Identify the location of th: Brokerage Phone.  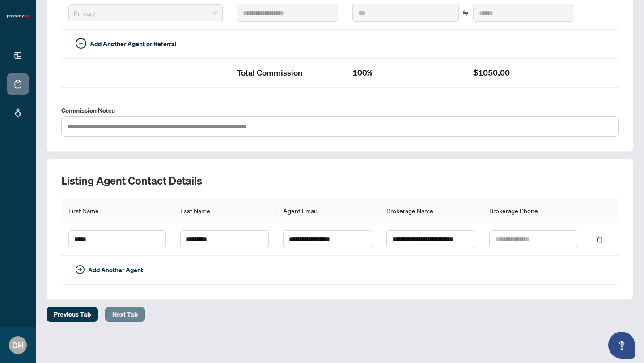
(533, 210).